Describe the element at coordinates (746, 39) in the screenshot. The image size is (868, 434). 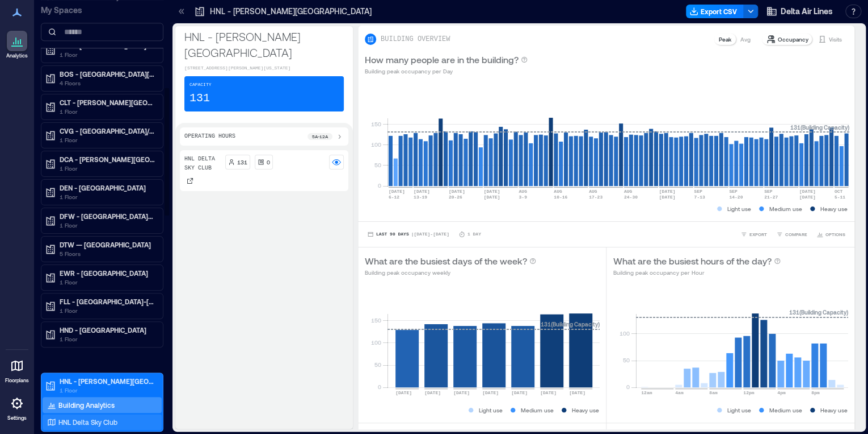
I see `p: Avg` at that location.